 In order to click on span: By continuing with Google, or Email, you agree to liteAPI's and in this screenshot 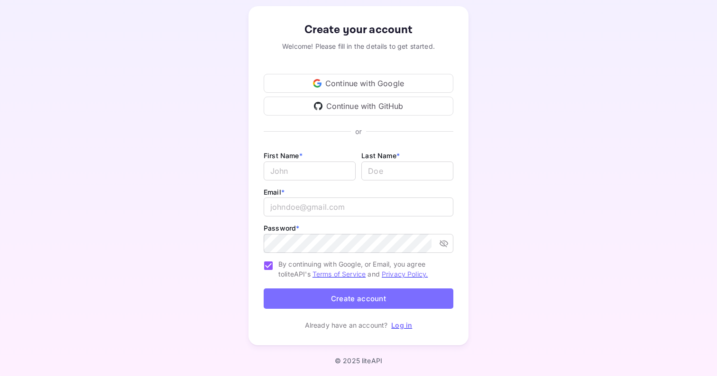, I will do `click(362, 269)`.